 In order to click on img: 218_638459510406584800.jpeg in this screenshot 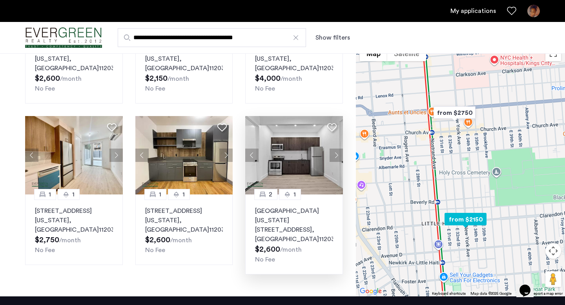, I will do `click(74, 155)`.